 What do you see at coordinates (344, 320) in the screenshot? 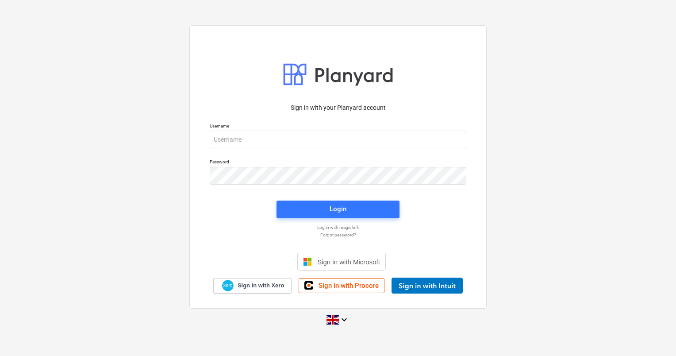
I see `i: keyboard_arrow_down` at bounding box center [344, 320].